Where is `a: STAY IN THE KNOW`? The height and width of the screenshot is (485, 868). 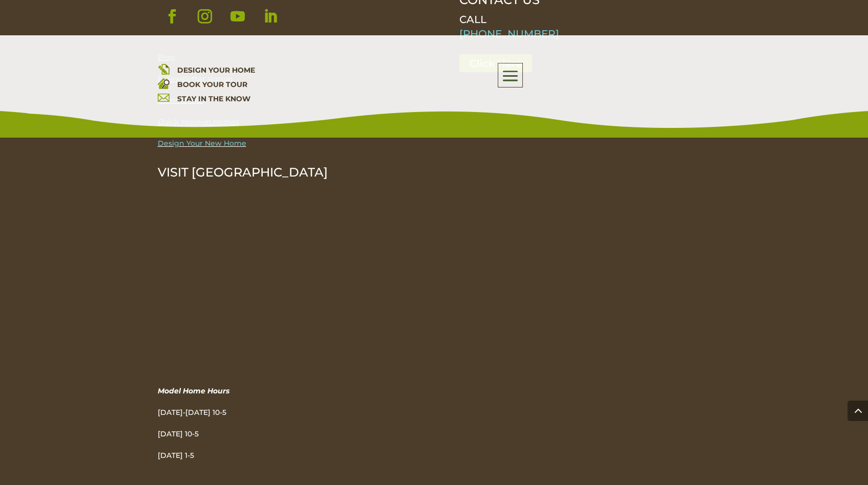 a: STAY IN THE KNOW is located at coordinates (213, 99).